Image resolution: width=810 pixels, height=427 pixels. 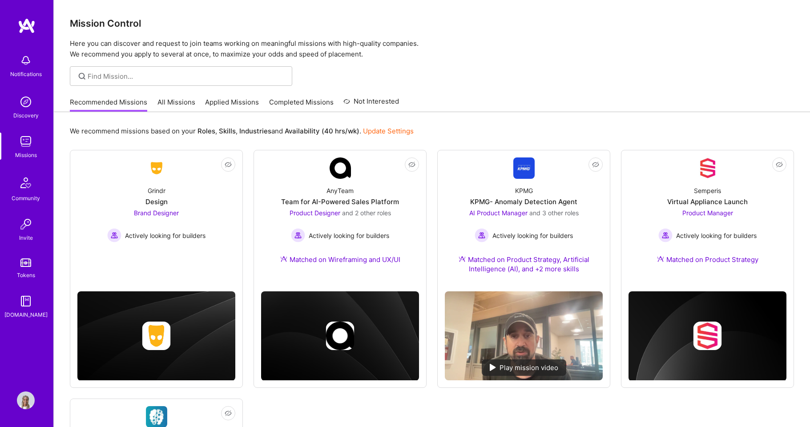 What do you see at coordinates (432, 23) in the screenshot?
I see `h3: Mission Control` at bounding box center [432, 23].